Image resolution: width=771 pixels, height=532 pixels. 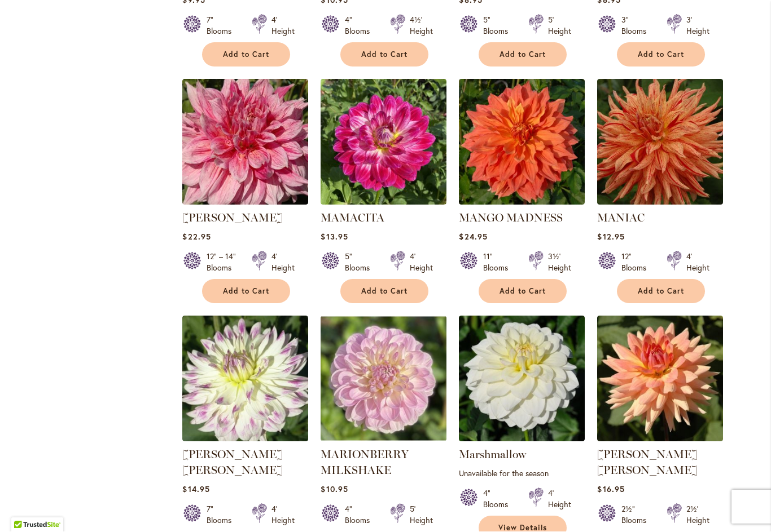 I want to click on span: $16.95, so click(x=611, y=490).